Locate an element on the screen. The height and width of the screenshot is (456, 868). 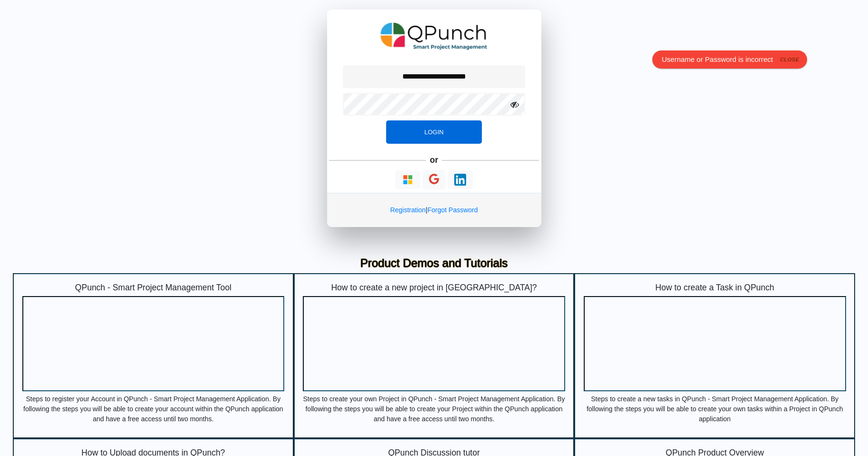
div: Username or Password is incorrect is located at coordinates (730, 60).